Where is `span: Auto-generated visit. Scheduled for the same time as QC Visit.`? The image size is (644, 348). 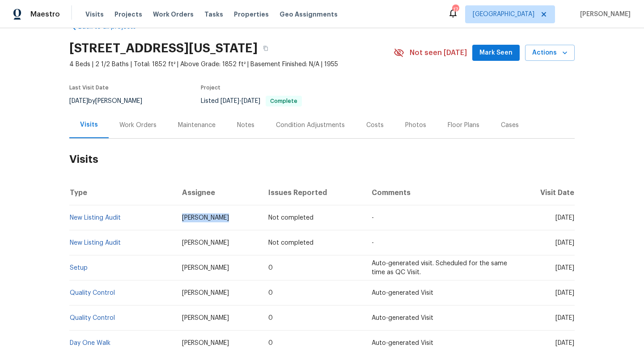 span: Auto-generated visit. Scheduled for the same time as QC Visit. is located at coordinates (439, 268).